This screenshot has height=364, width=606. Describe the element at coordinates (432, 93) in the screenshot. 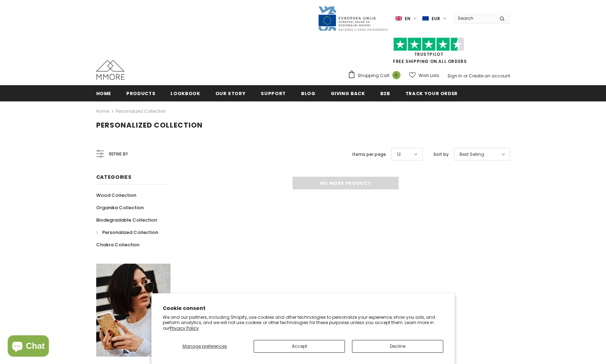

I see `span: Track your order` at that location.